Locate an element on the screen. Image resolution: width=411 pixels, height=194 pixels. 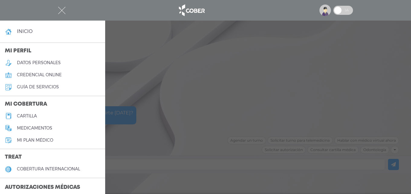
h5: cobertura internacional is located at coordinates (48, 169).